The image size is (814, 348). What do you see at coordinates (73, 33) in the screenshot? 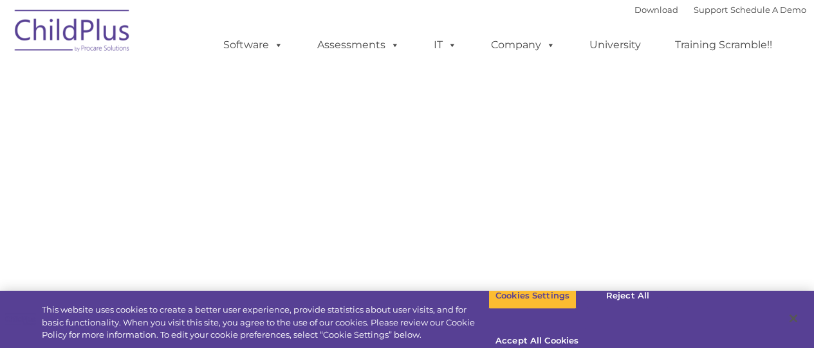
I see `img: ChildPlus by Procare Solutions` at bounding box center [73, 33].